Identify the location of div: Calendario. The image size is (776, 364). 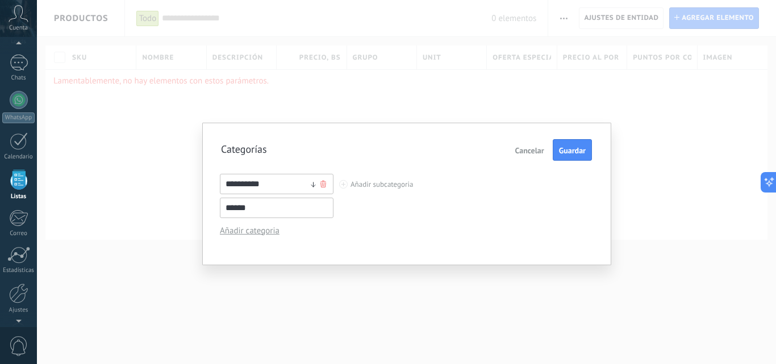
(19, 157).